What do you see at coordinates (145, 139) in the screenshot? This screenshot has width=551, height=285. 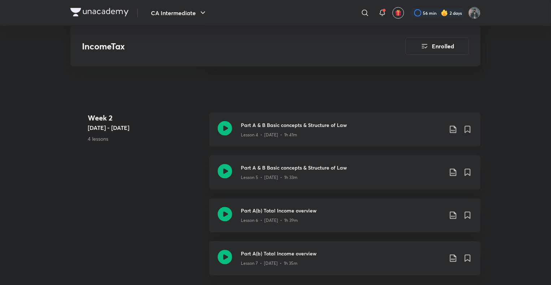 I see `p: 4 lessons` at bounding box center [145, 139].